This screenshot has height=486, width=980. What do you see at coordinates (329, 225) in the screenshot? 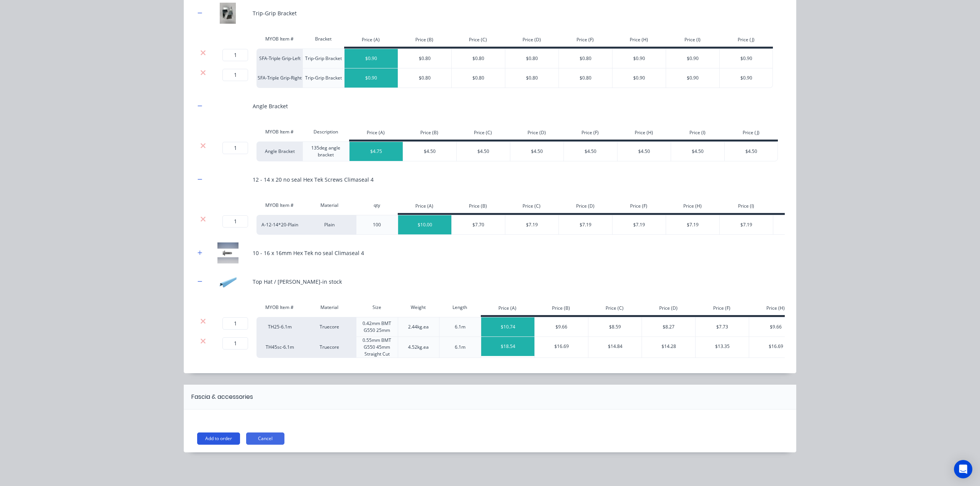
I see `div: Plain` at bounding box center [329, 225].